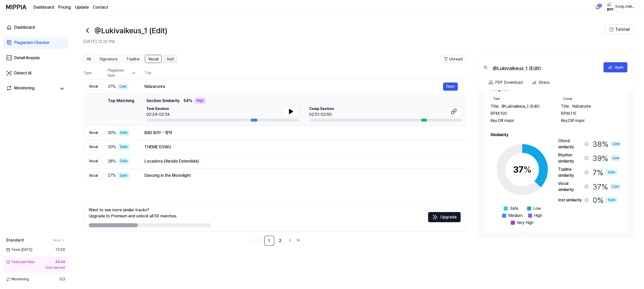 This screenshot has width=644, height=289. Describe the element at coordinates (23, 73) in the screenshot. I see `div: Detect AI` at that location.